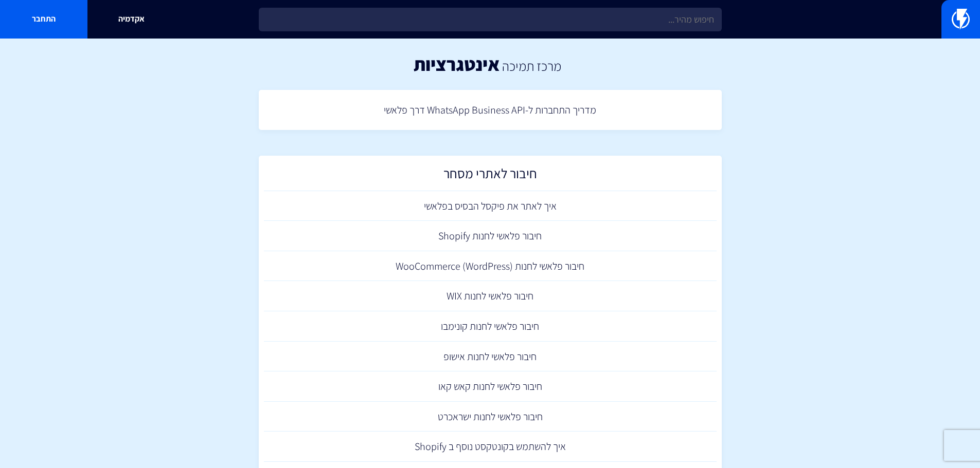 The width and height of the screenshot is (980, 468). What do you see at coordinates (490, 357) in the screenshot?
I see `a: חיבור פלאשי לחנות אישופ` at bounding box center [490, 357].